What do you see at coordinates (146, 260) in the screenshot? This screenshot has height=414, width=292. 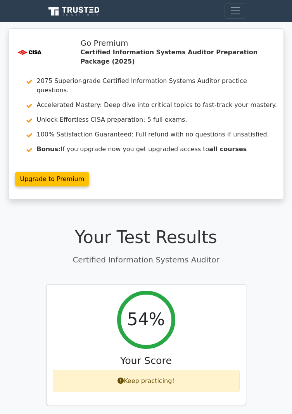 I see `p: Certified Information Systems Auditor` at bounding box center [146, 260].